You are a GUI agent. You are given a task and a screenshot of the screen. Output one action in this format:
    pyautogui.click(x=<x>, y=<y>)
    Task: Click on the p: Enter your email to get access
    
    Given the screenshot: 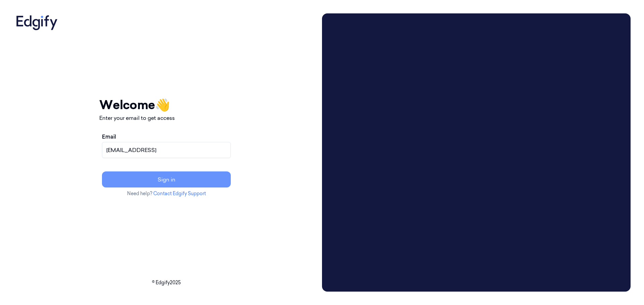 What is the action you would take?
    pyautogui.click(x=167, y=118)
    